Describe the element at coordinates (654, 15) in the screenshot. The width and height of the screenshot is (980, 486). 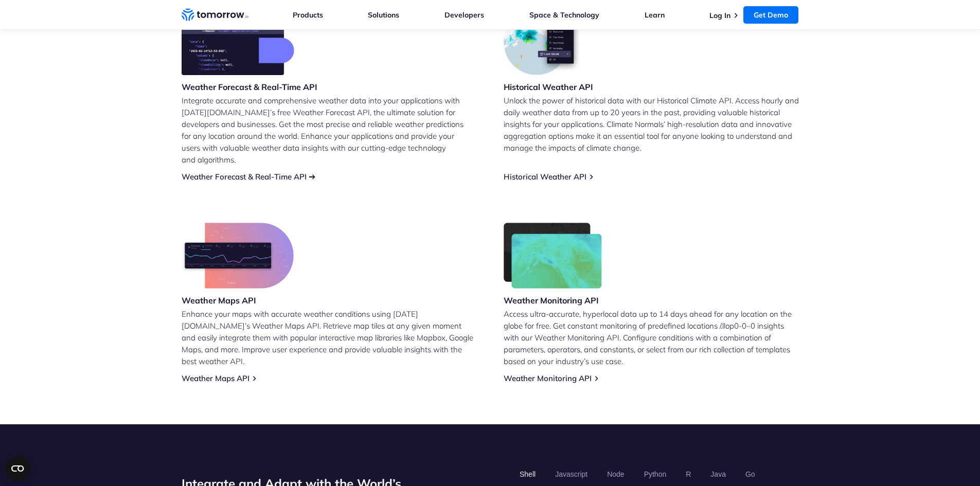
I see `a: Learn` at that location.